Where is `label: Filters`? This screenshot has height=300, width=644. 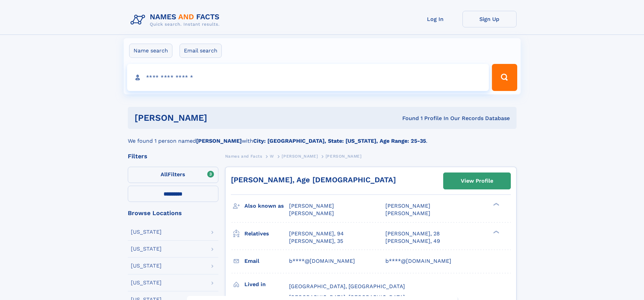 label: Filters is located at coordinates (173, 175).